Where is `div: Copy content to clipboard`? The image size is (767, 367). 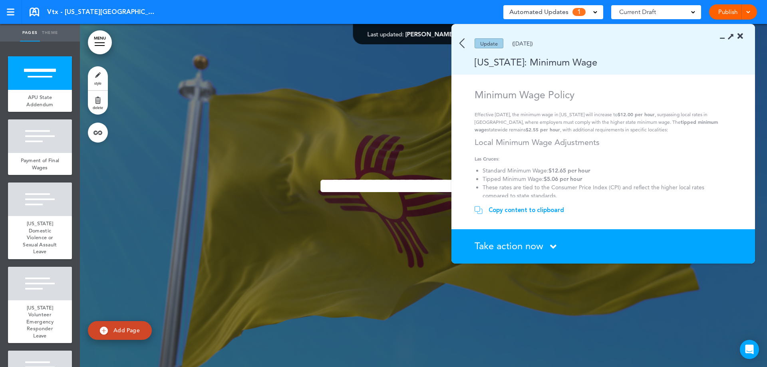
div: Copy content to clipboard is located at coordinates (526, 210).